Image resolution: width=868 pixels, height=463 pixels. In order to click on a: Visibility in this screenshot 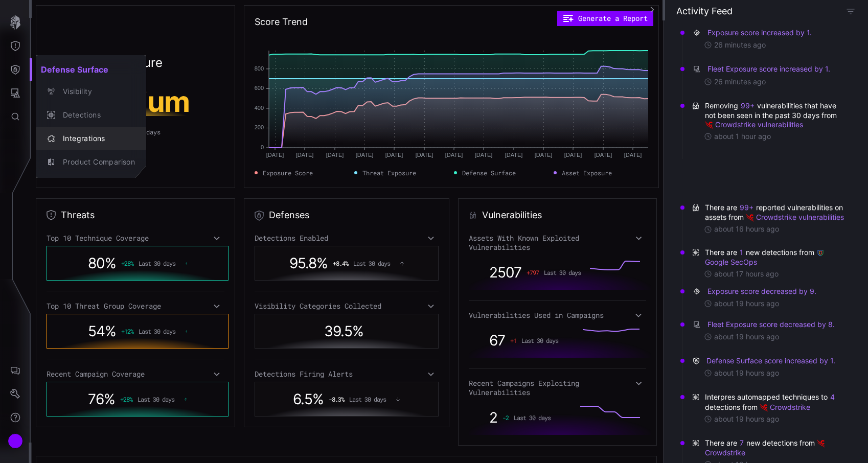, I will do `click(91, 91)`.